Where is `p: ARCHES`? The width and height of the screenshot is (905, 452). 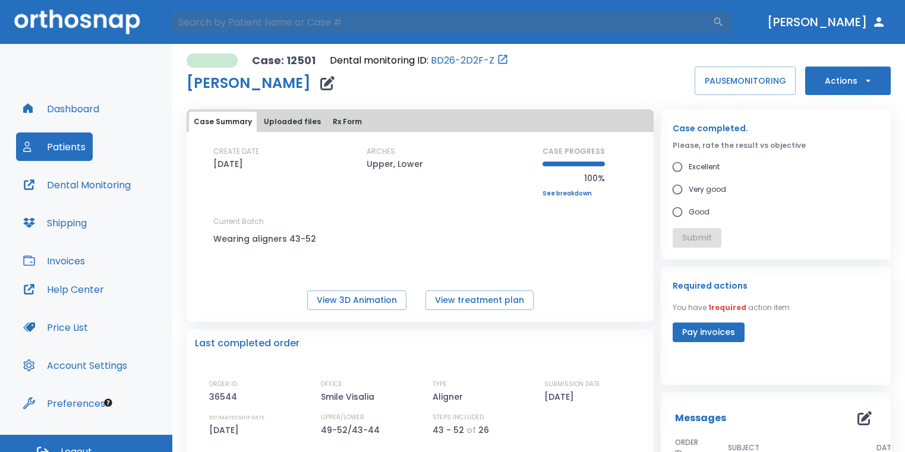
p: ARCHES is located at coordinates (381, 152).